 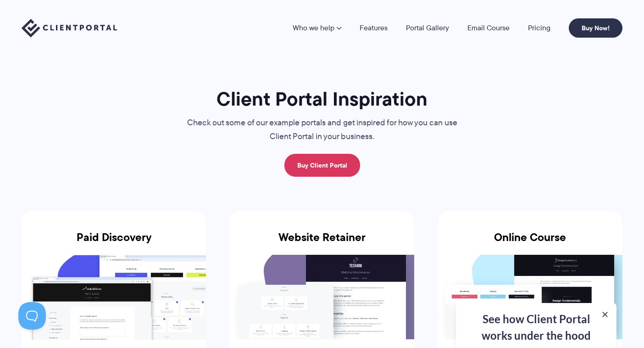 What do you see at coordinates (114, 243) in the screenshot?
I see `h3: Paid Discovery` at bounding box center [114, 243].